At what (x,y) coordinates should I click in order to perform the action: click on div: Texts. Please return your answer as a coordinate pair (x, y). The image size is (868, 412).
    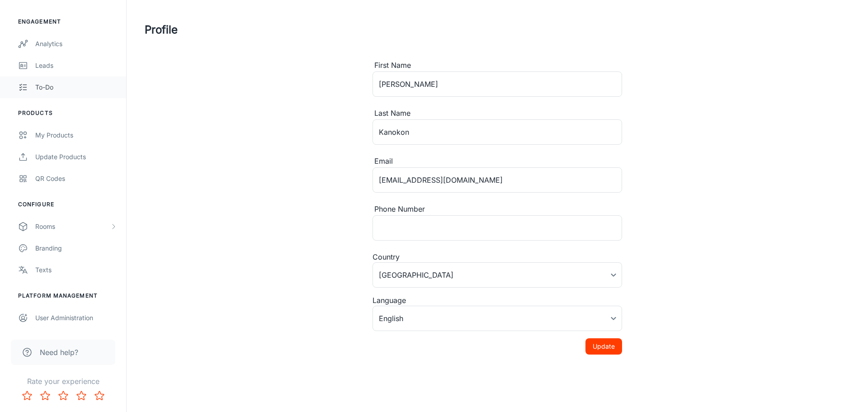
    Looking at the image, I should click on (76, 270).